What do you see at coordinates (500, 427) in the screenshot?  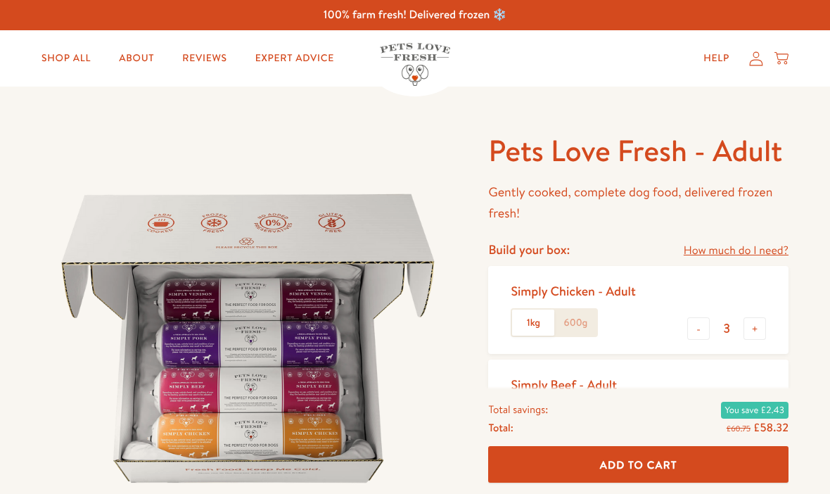 I see `span: Total:` at bounding box center [500, 427].